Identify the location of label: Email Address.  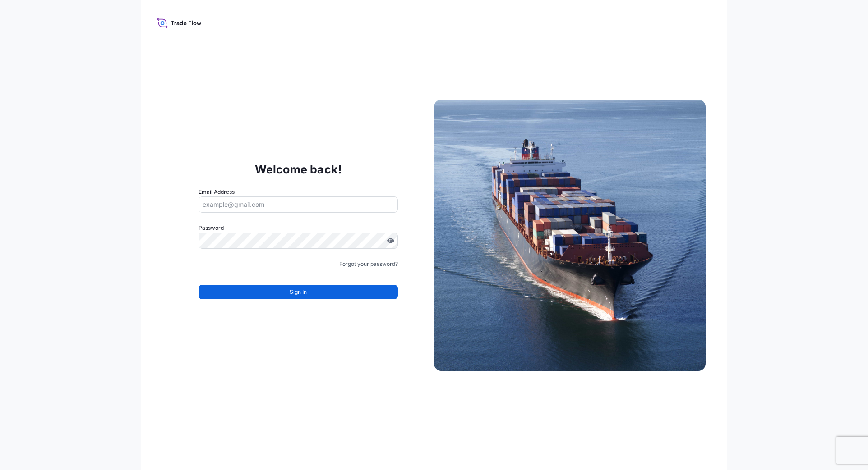
(216, 192).